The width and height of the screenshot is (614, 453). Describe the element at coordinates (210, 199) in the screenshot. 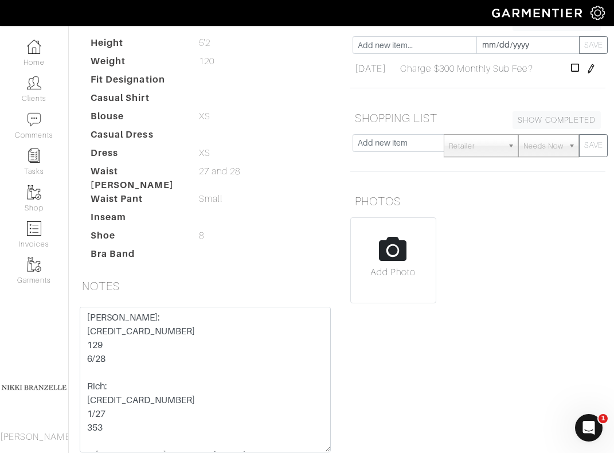

I see `span: Small` at that location.